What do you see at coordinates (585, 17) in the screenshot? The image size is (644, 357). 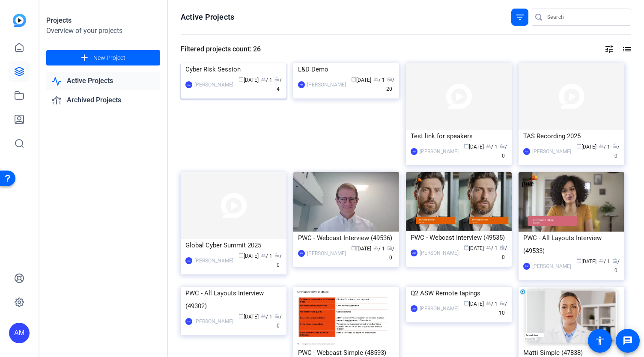 I see `input: Search` at bounding box center [585, 17].